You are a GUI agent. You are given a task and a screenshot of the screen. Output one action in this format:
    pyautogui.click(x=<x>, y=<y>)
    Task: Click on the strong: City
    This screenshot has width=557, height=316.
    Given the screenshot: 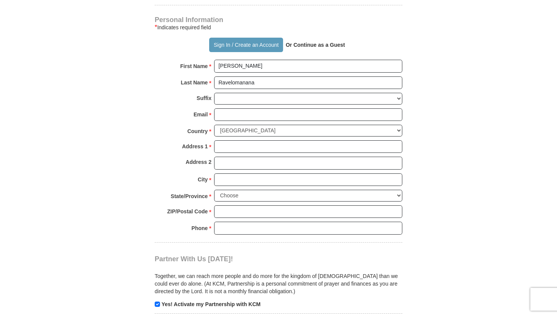 What is the action you would take?
    pyautogui.click(x=203, y=180)
    